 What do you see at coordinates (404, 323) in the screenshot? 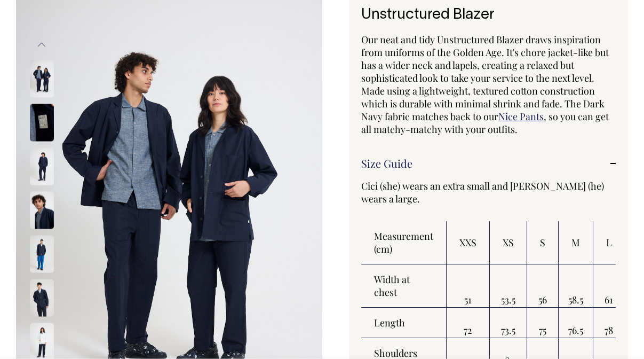
I see `th: Length` at bounding box center [404, 323].